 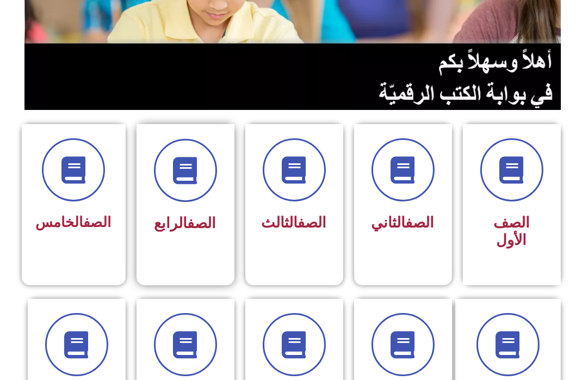 I want to click on span: الثالث, so click(x=294, y=223).